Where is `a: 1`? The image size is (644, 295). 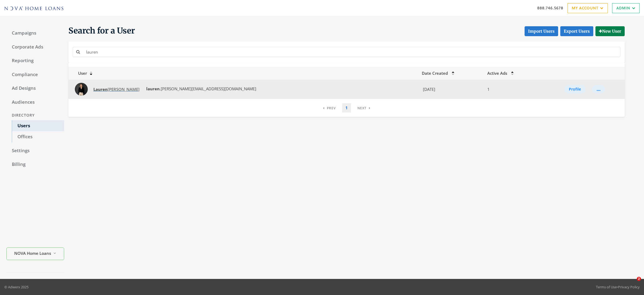 a: 1 is located at coordinates (346, 108).